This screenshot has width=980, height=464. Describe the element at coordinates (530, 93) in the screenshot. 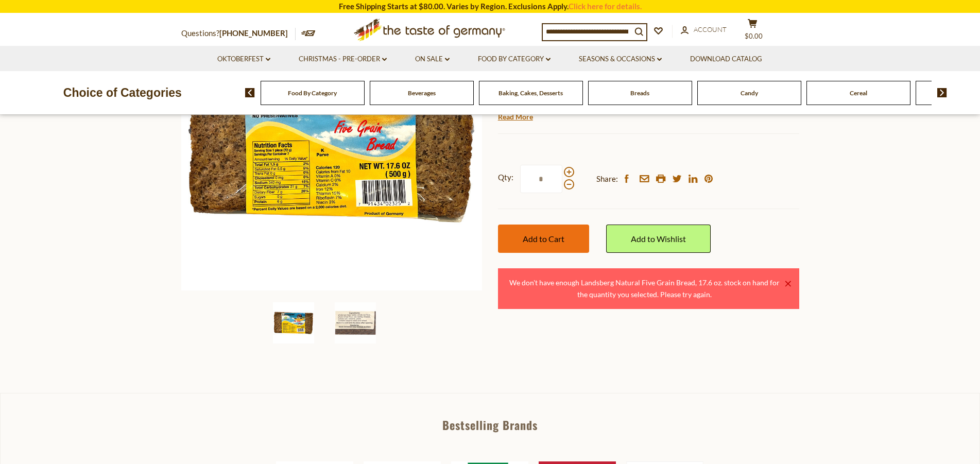

I see `span: Baking, Cakes, Desserts` at that location.